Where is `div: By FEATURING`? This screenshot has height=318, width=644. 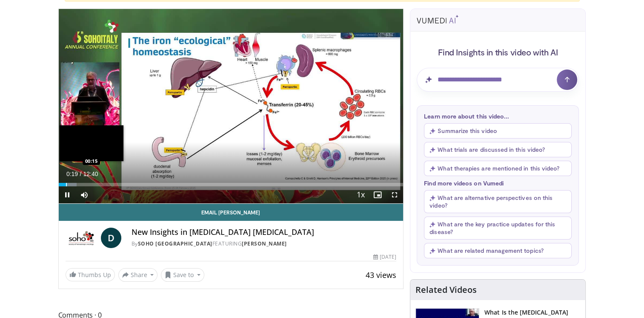
div: By FEATURING is located at coordinates (264, 244).